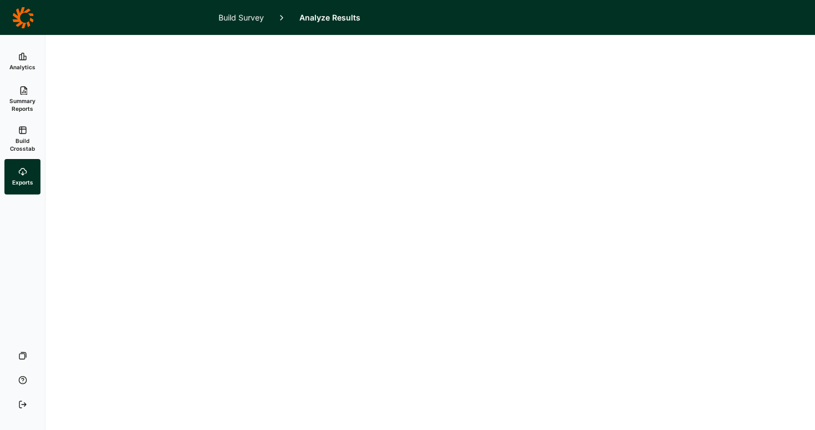  Describe the element at coordinates (22, 62) in the screenshot. I see `a: Analytics` at that location.